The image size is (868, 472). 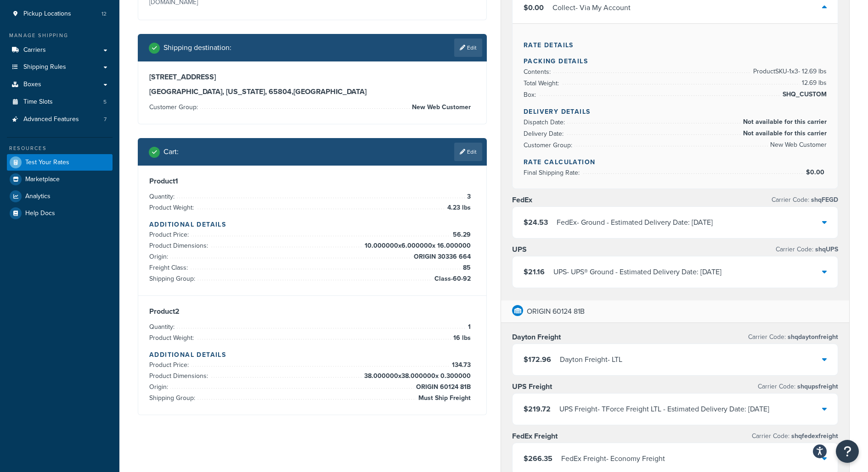 I want to click on span: 1, so click(x=468, y=327).